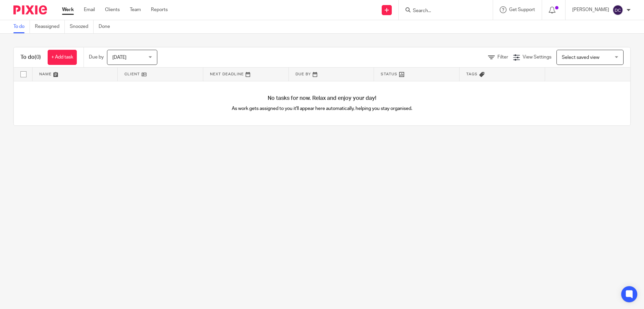 This screenshot has height=309, width=644. What do you see at coordinates (112, 10) in the screenshot?
I see `a: Clients` at bounding box center [112, 10].